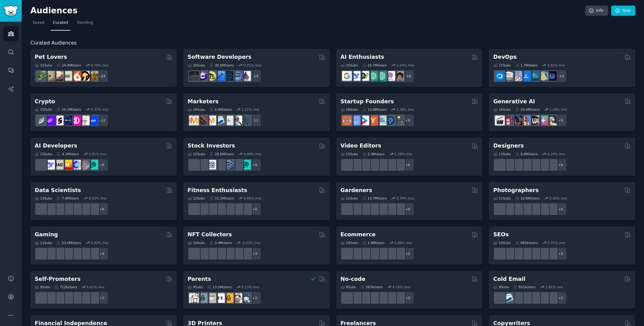  Describe the element at coordinates (59, 298) in the screenshot. I see `img: selfpromotion` at that location.